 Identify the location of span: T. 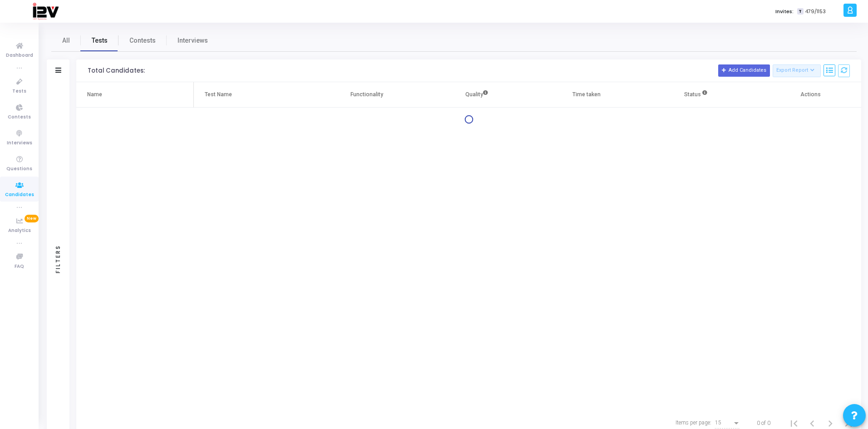
(800, 11).